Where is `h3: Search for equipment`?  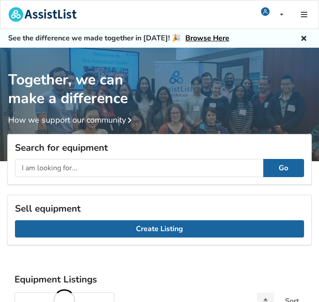 h3: Search for equipment is located at coordinates (160, 147).